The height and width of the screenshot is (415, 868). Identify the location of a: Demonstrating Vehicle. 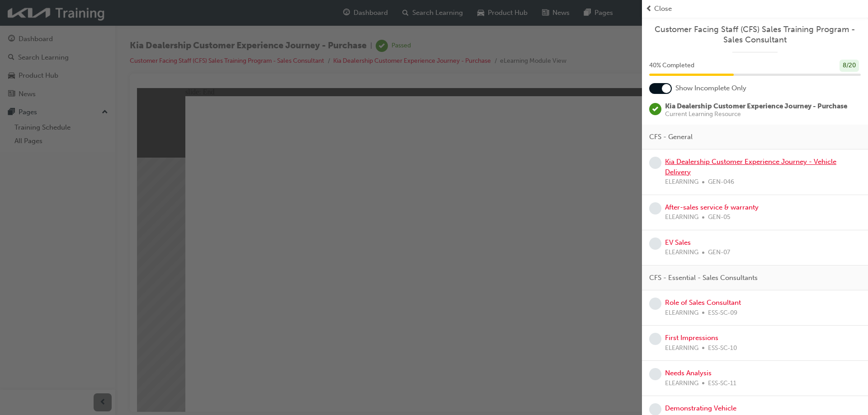
(701, 408).